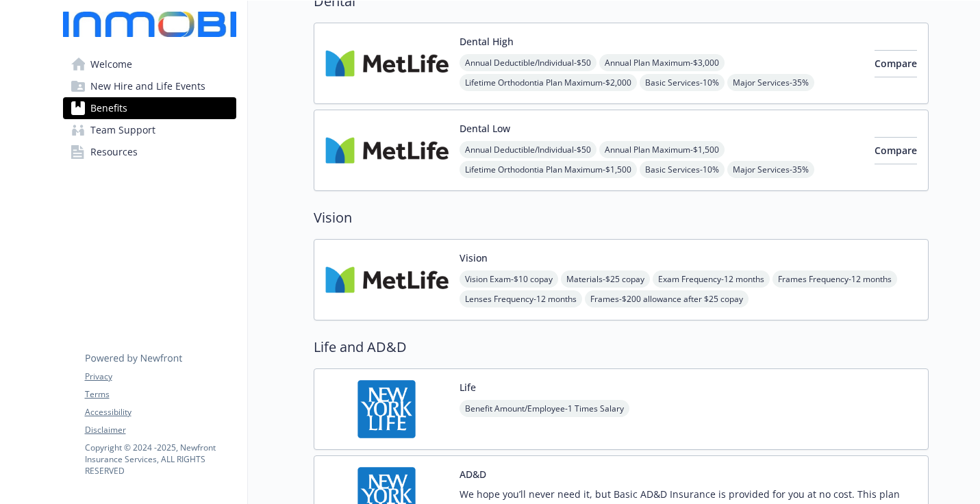 The height and width of the screenshot is (504, 980). Describe the element at coordinates (160, 376) in the screenshot. I see `a: Privacy` at that location.